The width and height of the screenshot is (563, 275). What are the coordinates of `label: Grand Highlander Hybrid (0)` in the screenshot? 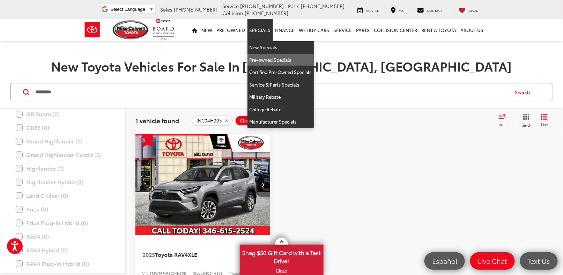 It's located at (63, 155).